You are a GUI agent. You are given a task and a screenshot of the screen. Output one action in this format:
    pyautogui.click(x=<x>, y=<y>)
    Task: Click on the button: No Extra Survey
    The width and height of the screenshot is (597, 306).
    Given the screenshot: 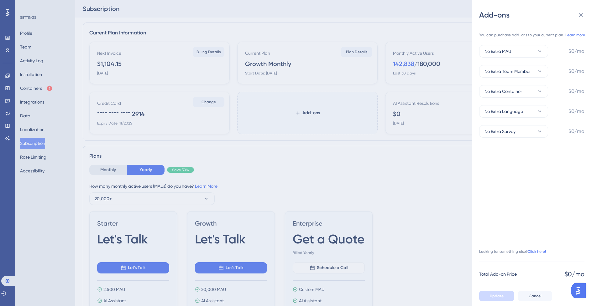 What is the action you would take?
    pyautogui.click(x=513, y=132)
    